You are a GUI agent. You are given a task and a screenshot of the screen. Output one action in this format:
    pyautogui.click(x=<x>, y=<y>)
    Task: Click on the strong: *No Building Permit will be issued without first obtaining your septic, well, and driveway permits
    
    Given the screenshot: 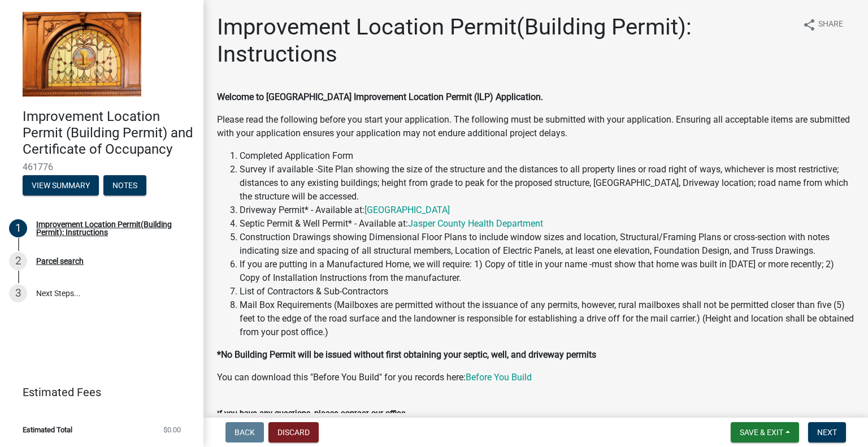 What is the action you would take?
    pyautogui.click(x=406, y=354)
    